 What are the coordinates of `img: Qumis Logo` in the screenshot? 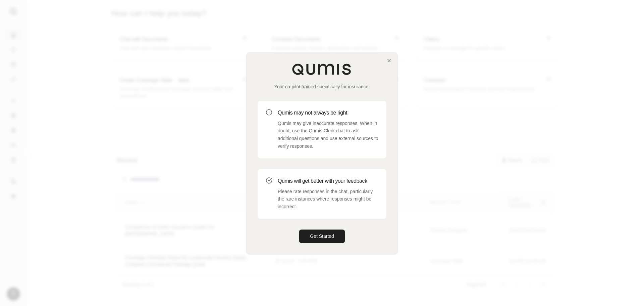 It's located at (322, 69).